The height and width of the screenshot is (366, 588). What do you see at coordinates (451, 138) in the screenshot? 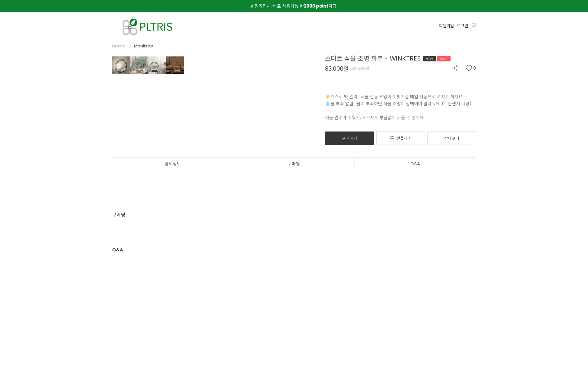
I see `a: 장바구니` at bounding box center [451, 138].